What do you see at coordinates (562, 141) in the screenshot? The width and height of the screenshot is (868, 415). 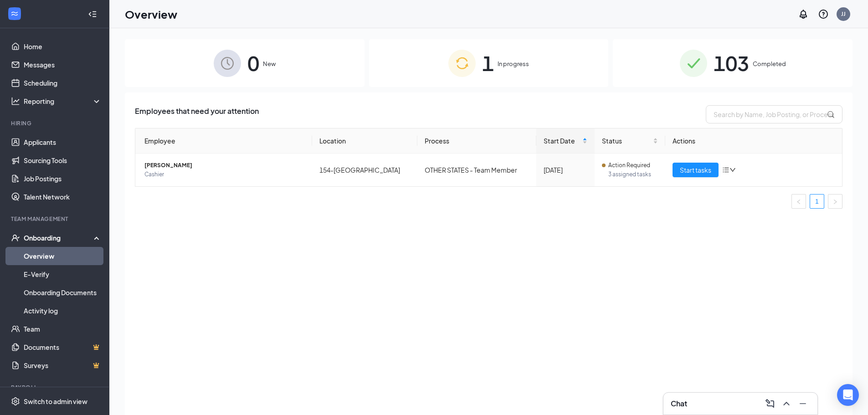 I see `span: Start Date` at bounding box center [562, 141].